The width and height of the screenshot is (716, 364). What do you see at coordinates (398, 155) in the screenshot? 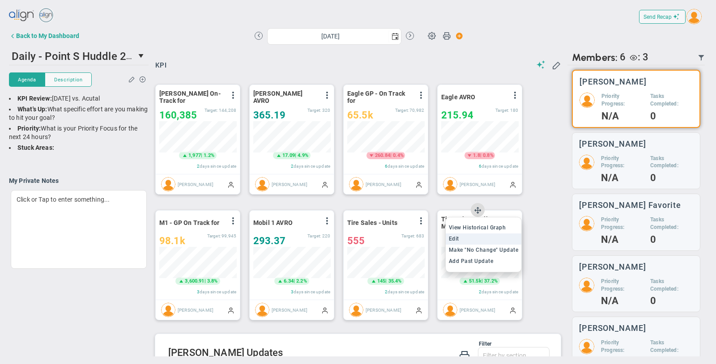
I see `span: 0.4%` at bounding box center [398, 155].